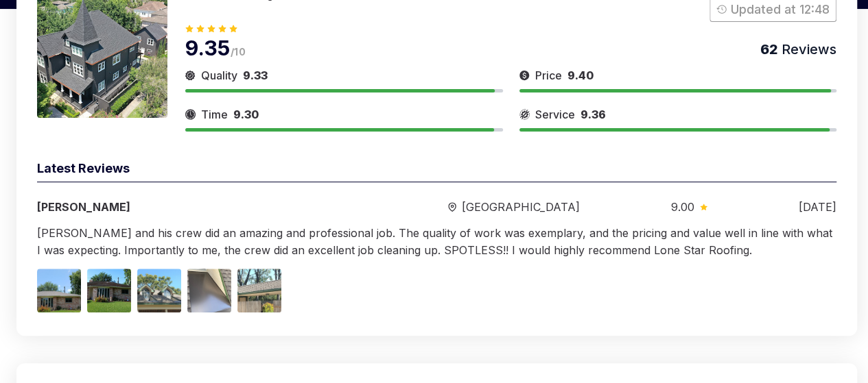 This screenshot has width=868, height=383. I want to click on span: 9.30, so click(246, 115).